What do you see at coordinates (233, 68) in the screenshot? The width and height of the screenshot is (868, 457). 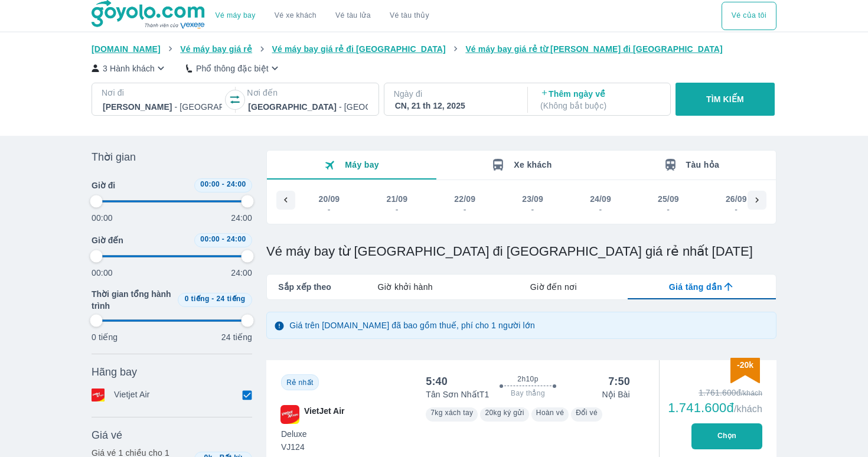 I see `button: Phổ thông đặc biệt` at bounding box center [233, 68].